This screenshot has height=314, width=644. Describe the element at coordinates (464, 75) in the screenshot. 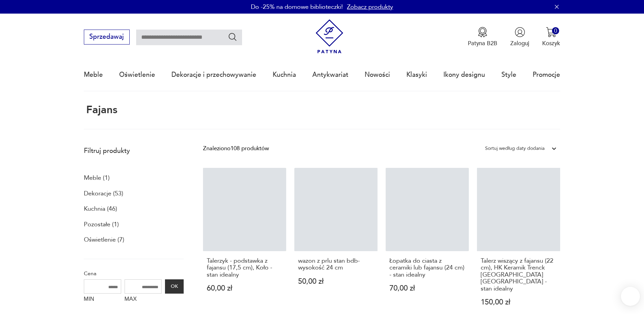

I see `a: Ikony designu` at that location.